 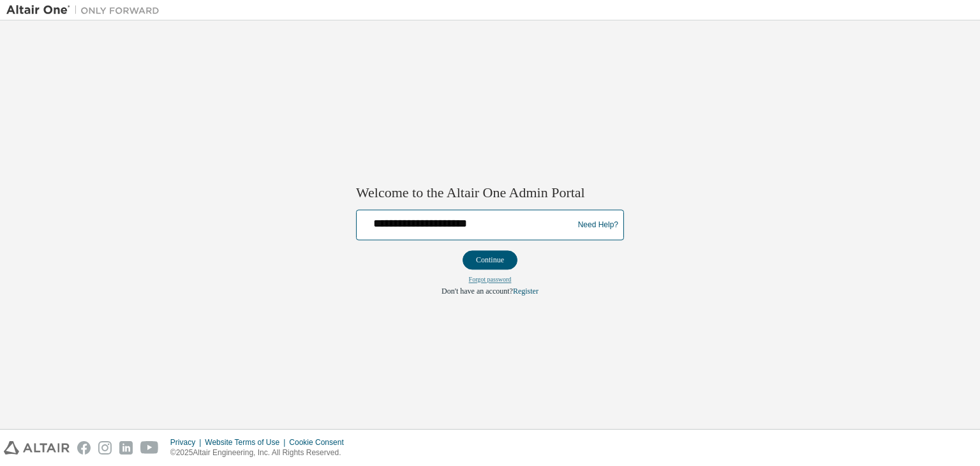 I want to click on div: Website Terms of Use, so click(x=247, y=442).